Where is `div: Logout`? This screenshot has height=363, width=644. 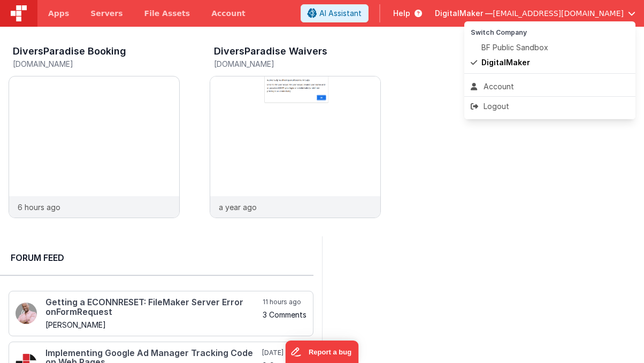
div: Logout is located at coordinates (550, 106).